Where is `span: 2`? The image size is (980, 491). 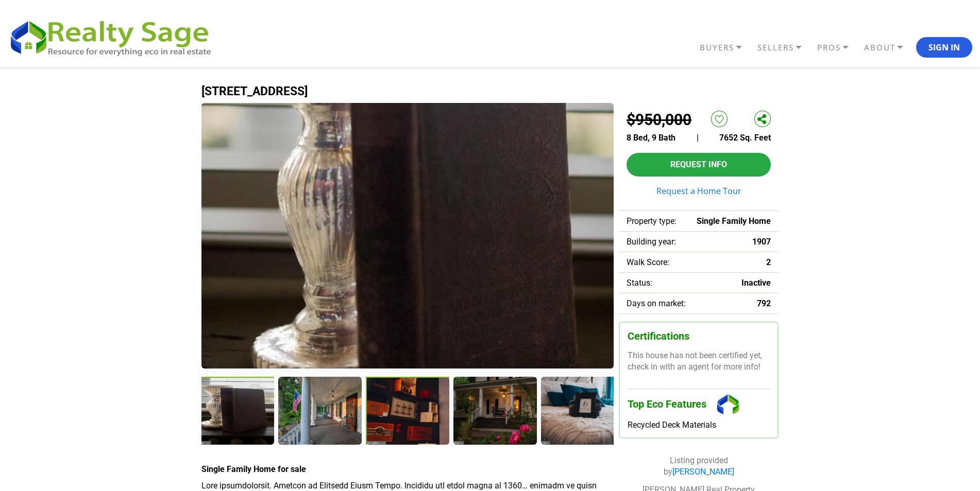 span: 2 is located at coordinates (769, 262).